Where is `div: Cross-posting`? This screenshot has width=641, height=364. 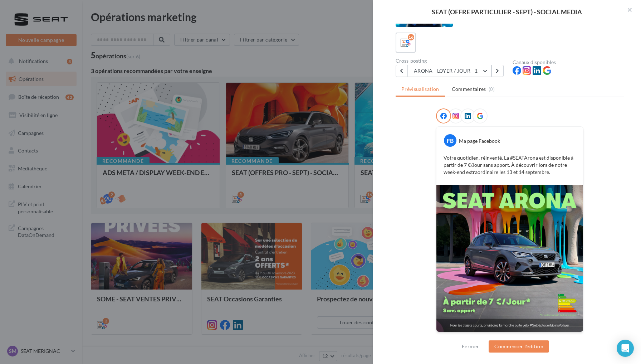 div: Cross-posting is located at coordinates (451, 61).